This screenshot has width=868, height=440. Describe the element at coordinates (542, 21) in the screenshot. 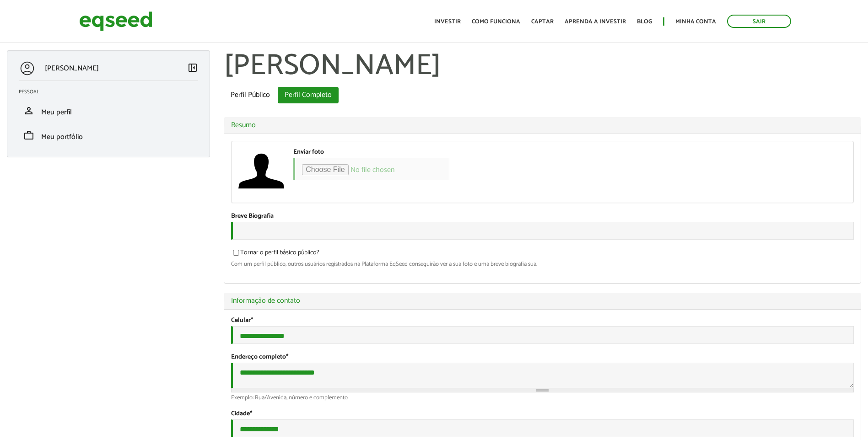

I see `a: Captar` at that location.